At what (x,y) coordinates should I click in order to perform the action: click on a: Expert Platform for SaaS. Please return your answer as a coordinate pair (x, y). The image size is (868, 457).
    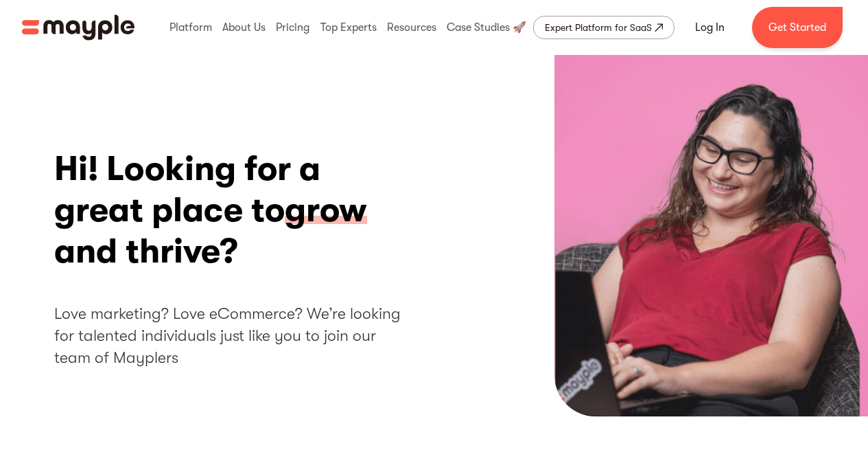
    Looking at the image, I should click on (604, 28).